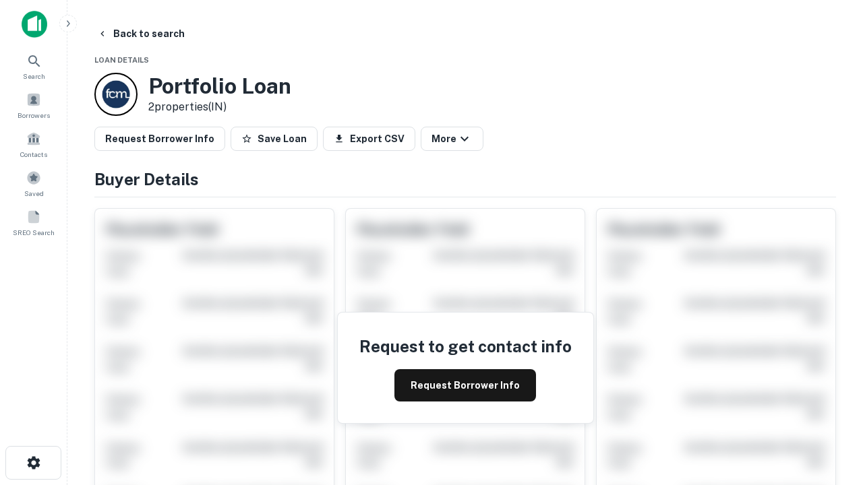 The image size is (863, 485). I want to click on p: 2 properties (IN), so click(220, 107).